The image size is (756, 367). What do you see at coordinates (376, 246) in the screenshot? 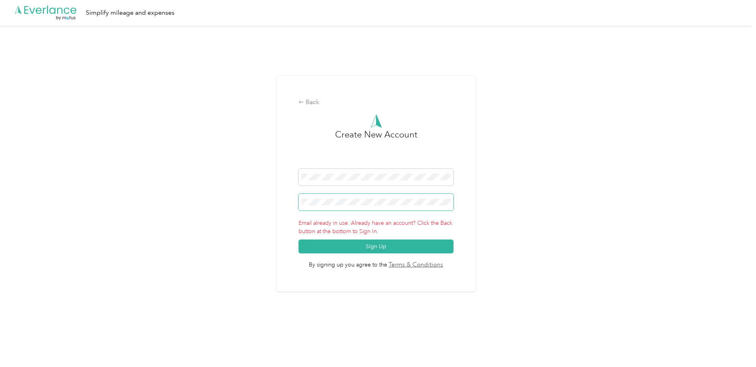
I see `button: Sign Up` at bounding box center [376, 246].